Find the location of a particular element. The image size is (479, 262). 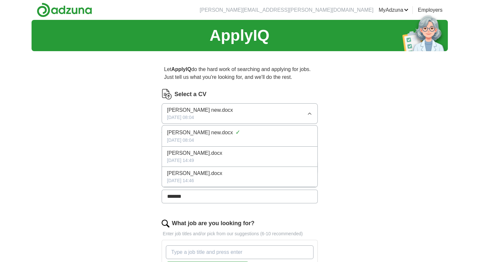

p: Enter job titles and/or pick from our suggestions (6-10 recommended) is located at coordinates (240, 233).